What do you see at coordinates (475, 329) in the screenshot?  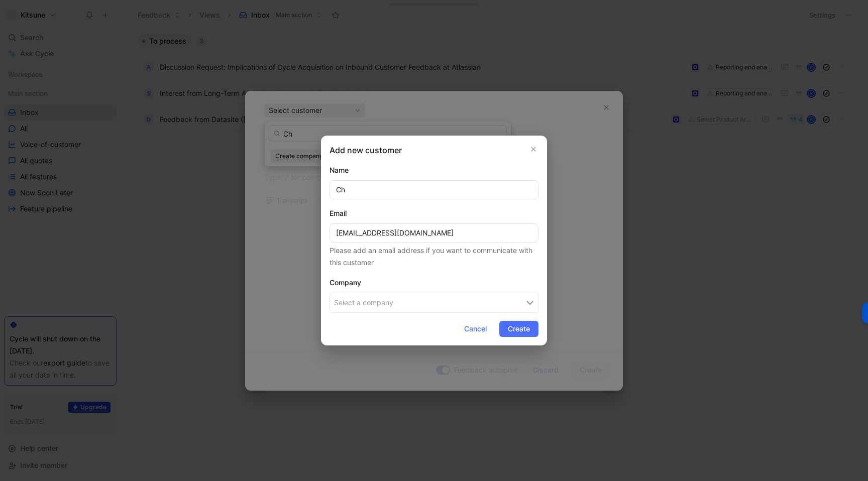 I see `span: Cancel` at bounding box center [475, 329].